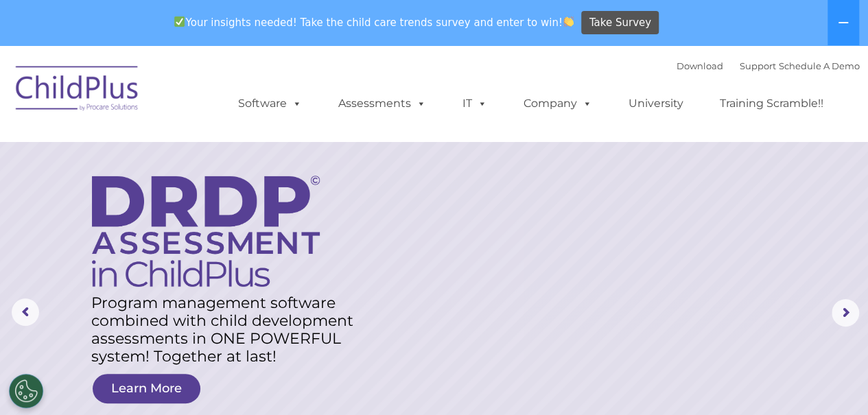  I want to click on a: Assessments, so click(382, 104).